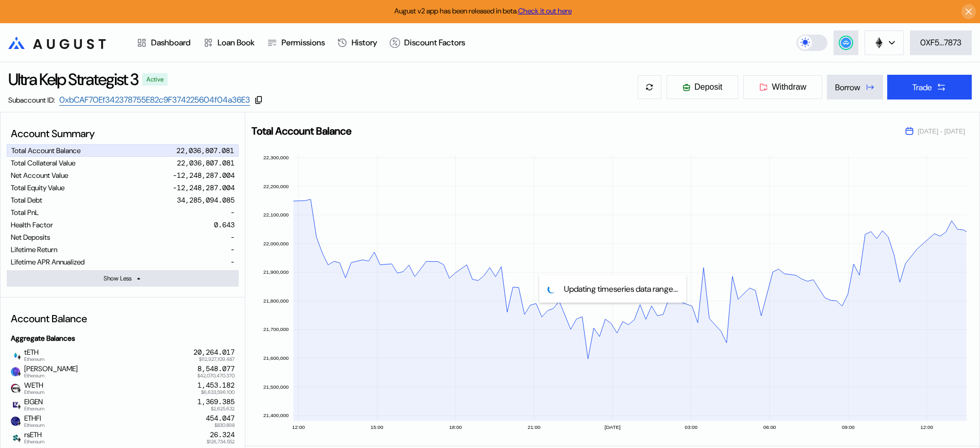  What do you see at coordinates (770, 427) in the screenshot?
I see `text: 06:00` at bounding box center [770, 427].